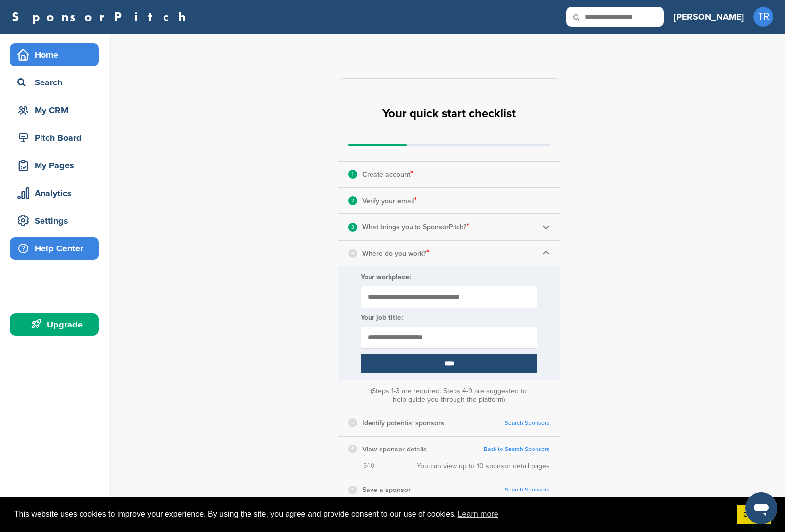  I want to click on p: View sponsor details, so click(394, 449).